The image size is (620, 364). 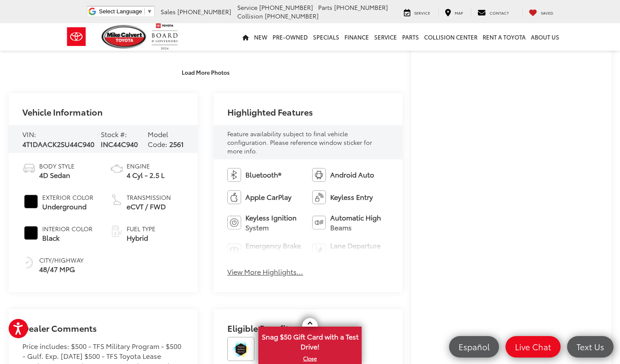 What do you see at coordinates (234, 223) in the screenshot?
I see `img: Keyless Ignition System` at bounding box center [234, 223].